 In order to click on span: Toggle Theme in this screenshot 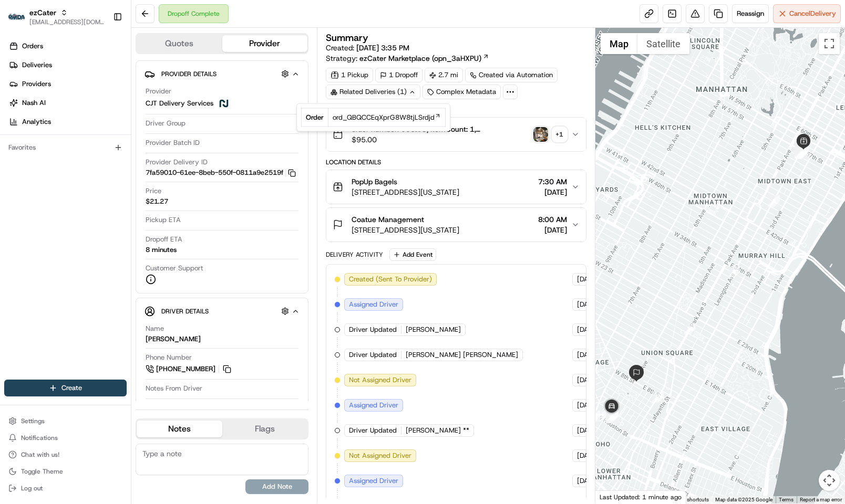, I will do `click(42, 471)`.